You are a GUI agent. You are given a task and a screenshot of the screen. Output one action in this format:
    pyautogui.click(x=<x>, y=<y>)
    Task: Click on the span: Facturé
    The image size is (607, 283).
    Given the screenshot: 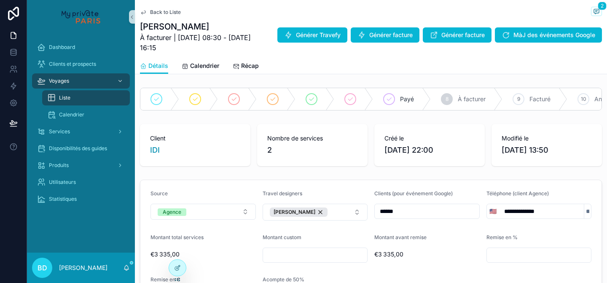 What is the action you would take?
    pyautogui.click(x=540, y=99)
    